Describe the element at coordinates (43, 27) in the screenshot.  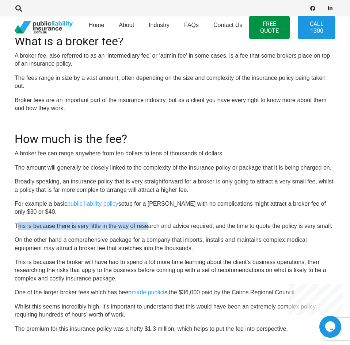
I see `a: pli_logotransparent` at that location.